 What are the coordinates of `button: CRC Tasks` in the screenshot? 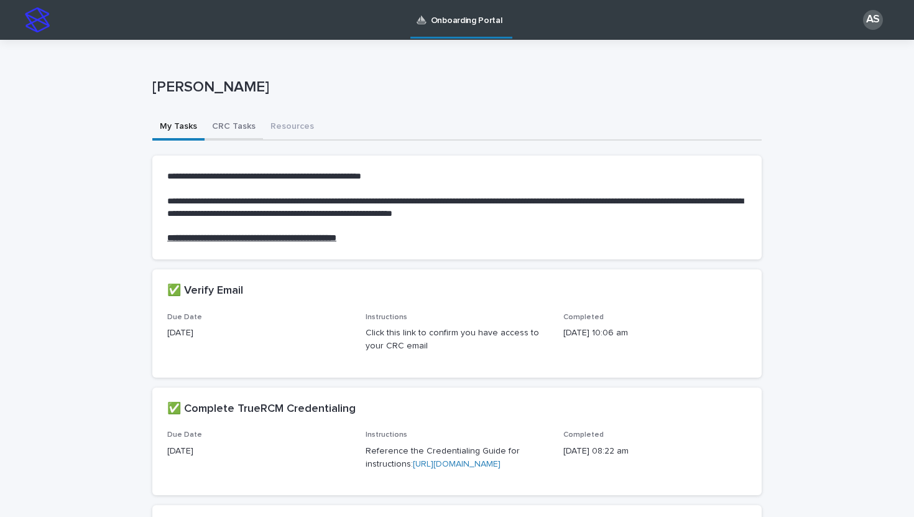 It's located at (234, 127).